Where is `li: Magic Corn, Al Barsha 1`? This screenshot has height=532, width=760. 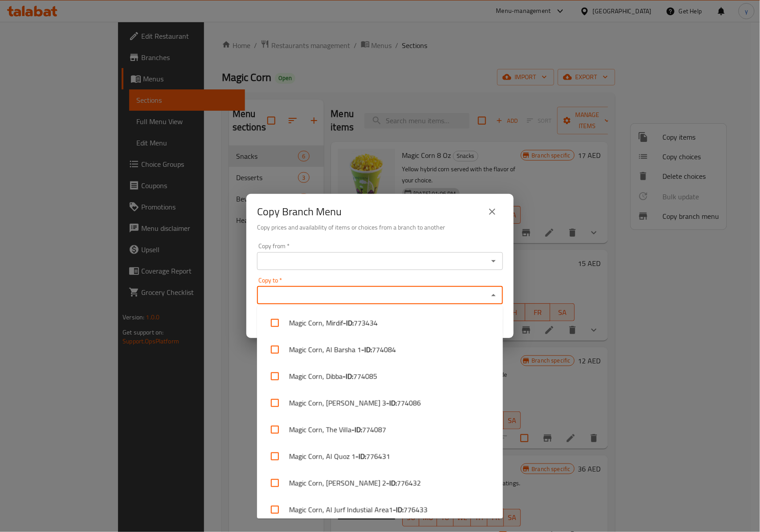
li: Magic Corn, Al Barsha 1 is located at coordinates (380, 350).